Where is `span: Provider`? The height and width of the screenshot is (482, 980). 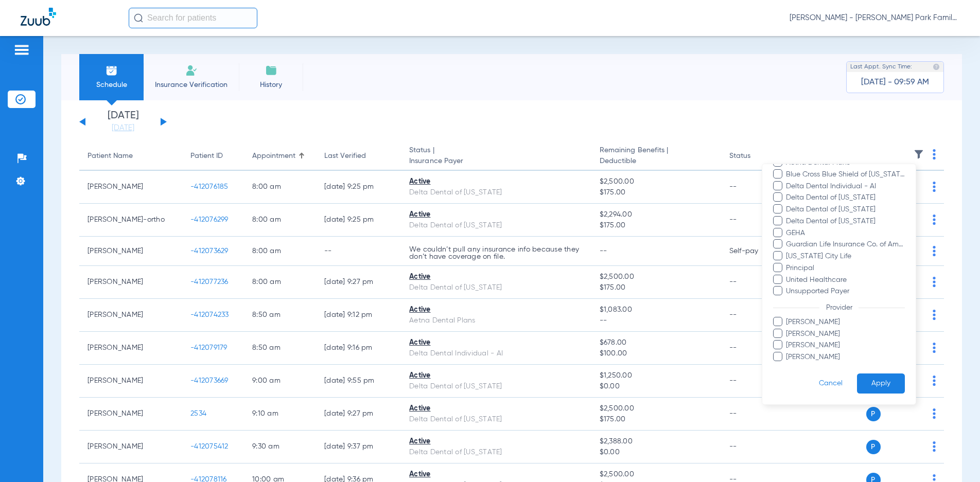 span: Provider is located at coordinates (839, 308).